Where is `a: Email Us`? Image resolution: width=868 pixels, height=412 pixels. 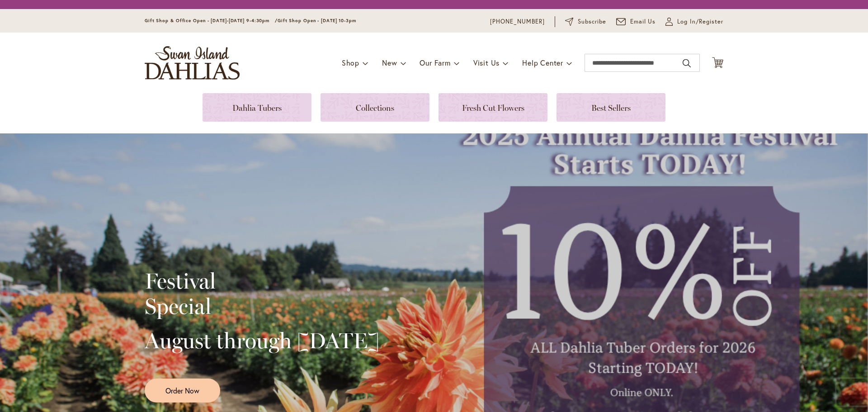
a: Email Us is located at coordinates (636, 22).